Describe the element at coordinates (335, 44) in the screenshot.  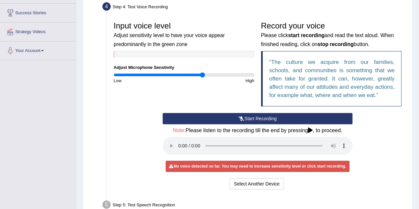
I see `b: stop recording` at that location.